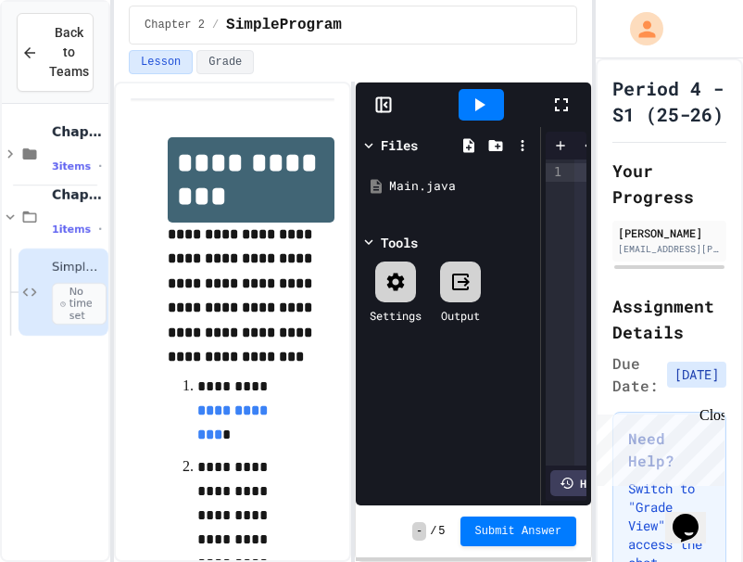 This screenshot has width=743, height=562. Describe the element at coordinates (519, 531) in the screenshot. I see `span: Submit Answer` at that location.